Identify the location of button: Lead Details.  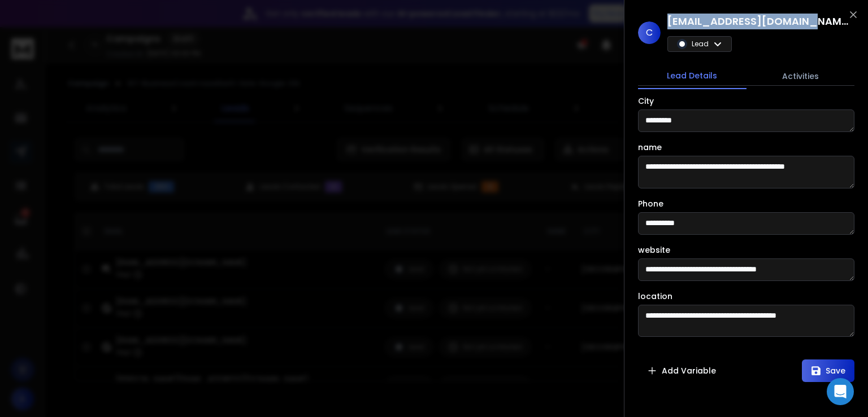
(692, 76).